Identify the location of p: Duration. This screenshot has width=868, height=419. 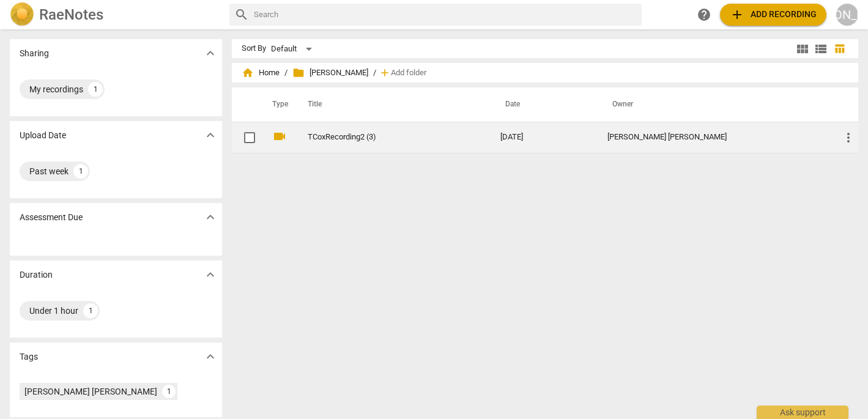
(36, 275).